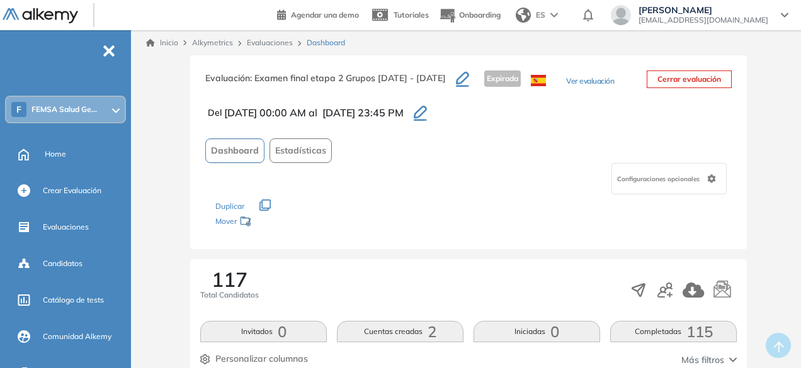 Image resolution: width=801 pixels, height=368 pixels. Describe the element at coordinates (673, 332) in the screenshot. I see `button: Completadas115` at that location.